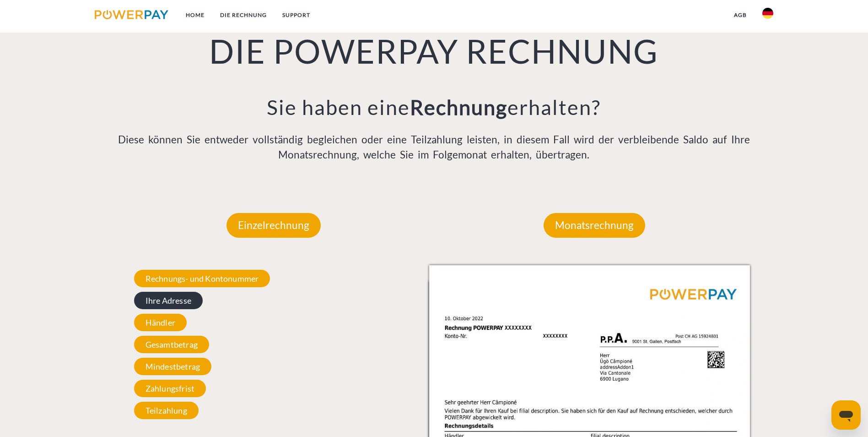 The image size is (868, 437). I want to click on b: Rechnung, so click(458, 107).